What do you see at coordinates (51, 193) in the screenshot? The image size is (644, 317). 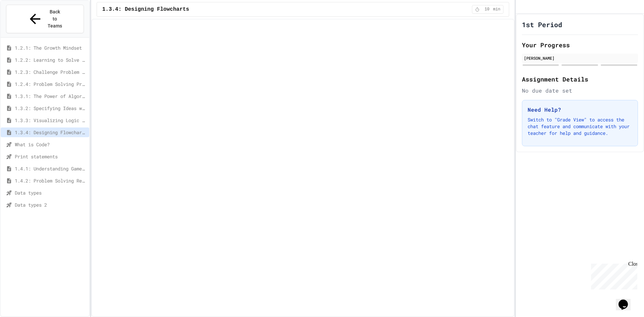 I see `span: Data types` at bounding box center [51, 193].